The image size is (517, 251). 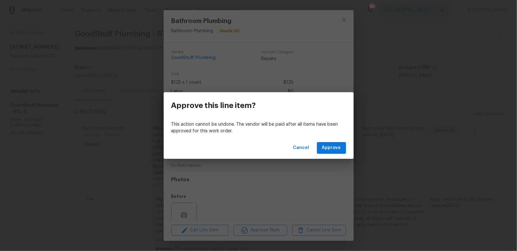 I want to click on h3: Approve this line item?, so click(x=214, y=106).